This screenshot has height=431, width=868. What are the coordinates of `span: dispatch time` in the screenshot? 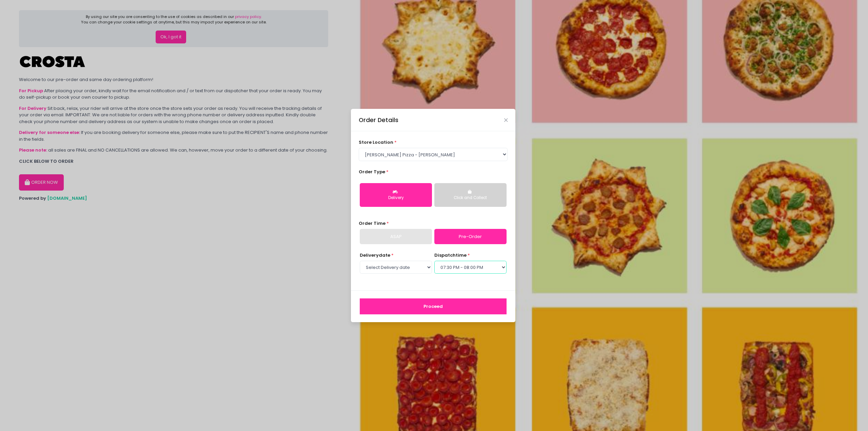 It's located at (450, 255).